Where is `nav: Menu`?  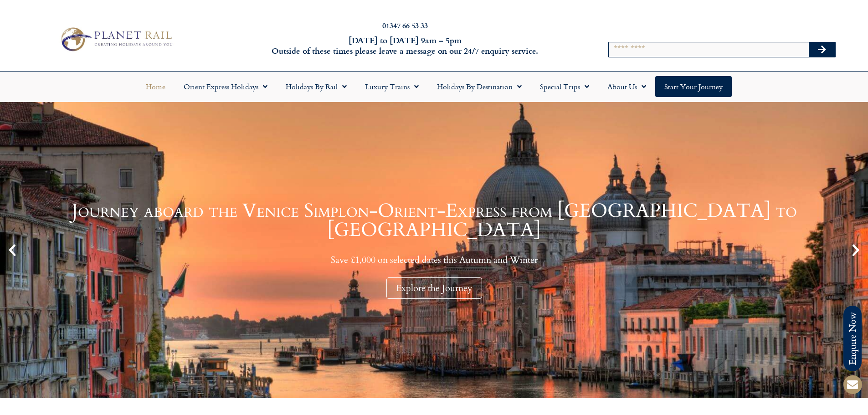
nav: Menu is located at coordinates (434, 86).